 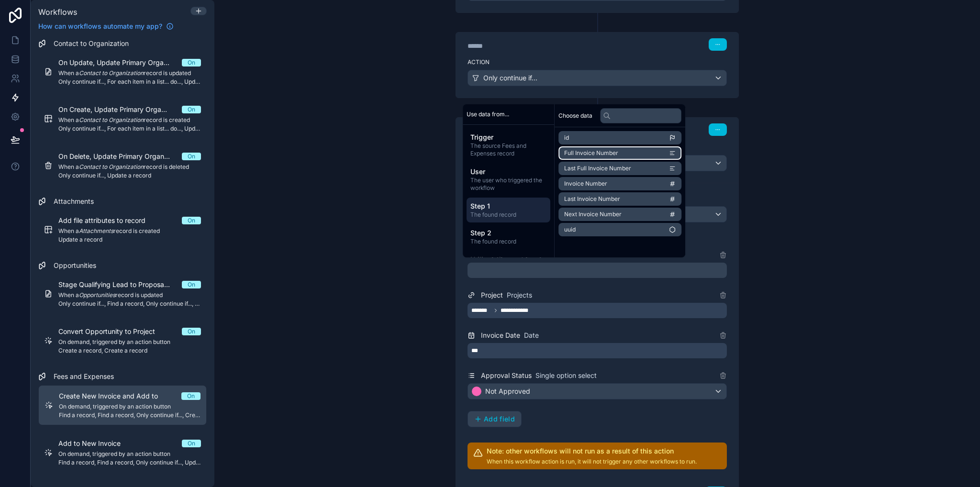 What do you see at coordinates (575, 116) in the screenshot?
I see `span: Choose data` at bounding box center [575, 116].